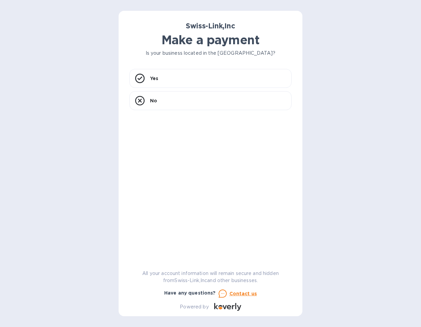  Describe the element at coordinates (154, 101) in the screenshot. I see `p: No` at that location.